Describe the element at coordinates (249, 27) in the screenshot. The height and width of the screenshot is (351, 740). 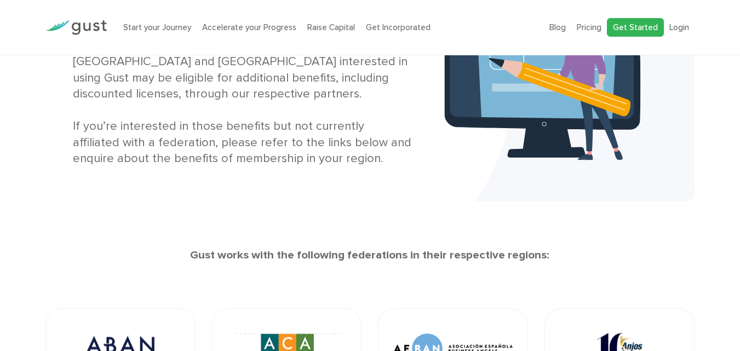
I see `a: Accelerate your Progress` at that location.